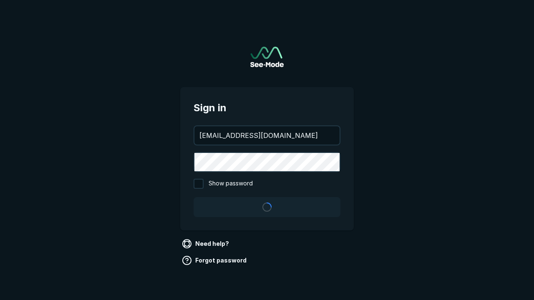 The width and height of the screenshot is (534, 300). Describe the element at coordinates (267, 57) in the screenshot. I see `a: Go to sign in` at that location.